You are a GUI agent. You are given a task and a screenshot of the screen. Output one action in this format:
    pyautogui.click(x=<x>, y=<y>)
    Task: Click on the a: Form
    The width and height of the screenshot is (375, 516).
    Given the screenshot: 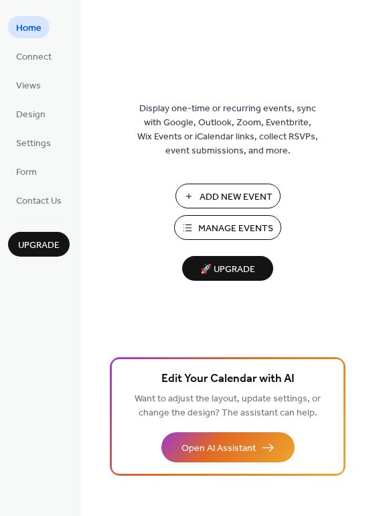 What is the action you would take?
    pyautogui.click(x=26, y=171)
    